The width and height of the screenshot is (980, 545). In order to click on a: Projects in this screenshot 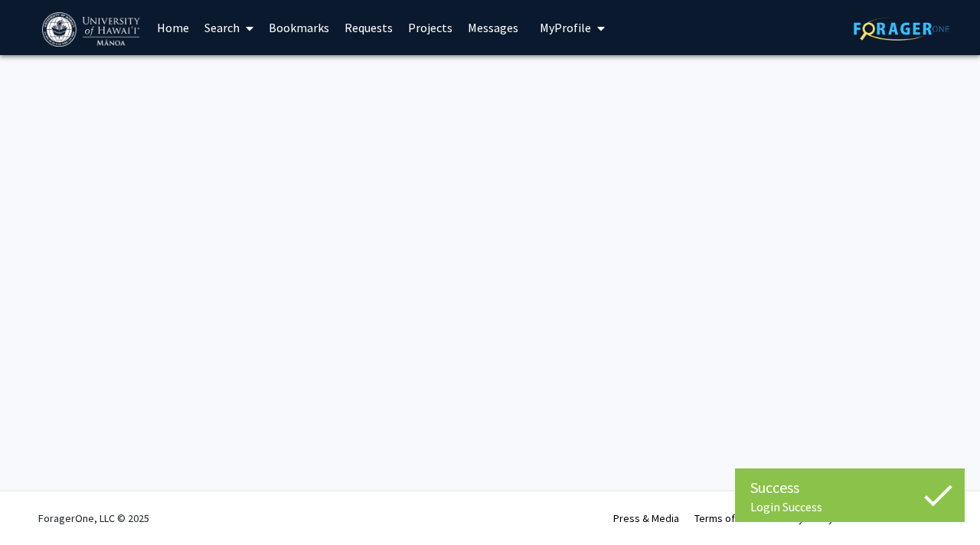, I will do `click(430, 27)`.